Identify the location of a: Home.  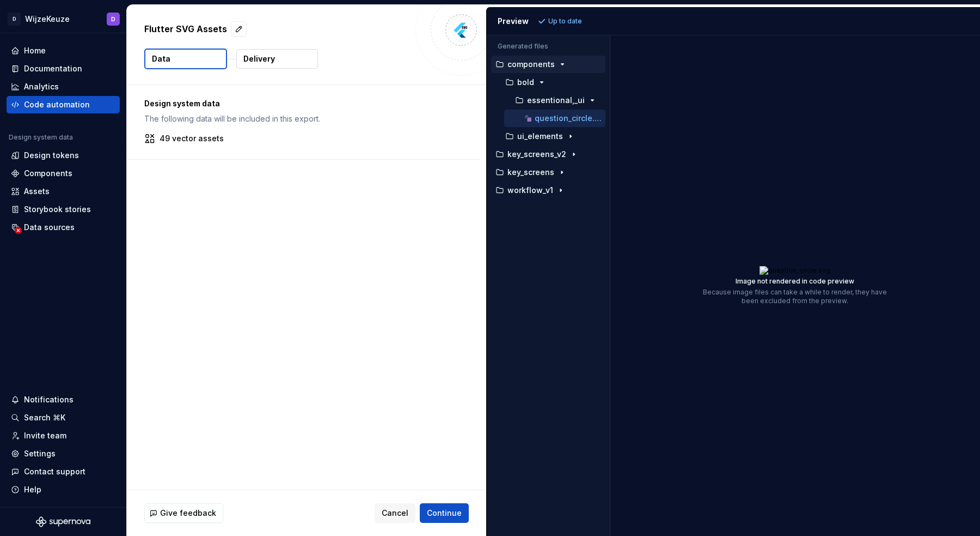
(63, 51).